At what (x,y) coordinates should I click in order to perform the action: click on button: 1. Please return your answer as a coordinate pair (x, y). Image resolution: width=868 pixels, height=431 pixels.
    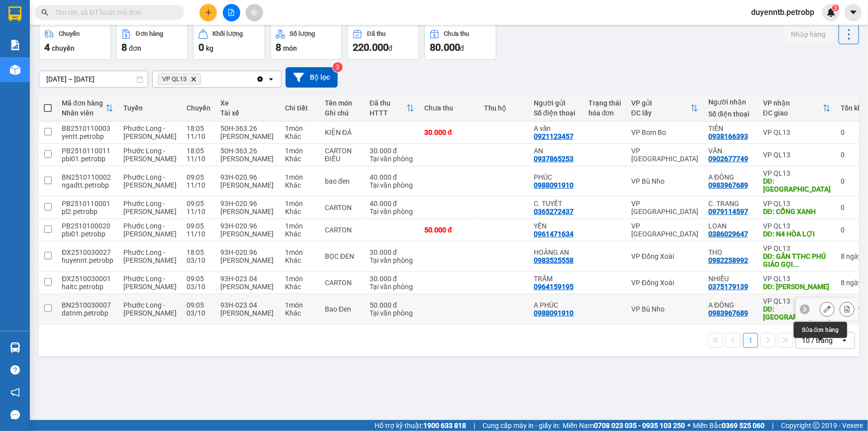
    Looking at the image, I should click on (751, 341).